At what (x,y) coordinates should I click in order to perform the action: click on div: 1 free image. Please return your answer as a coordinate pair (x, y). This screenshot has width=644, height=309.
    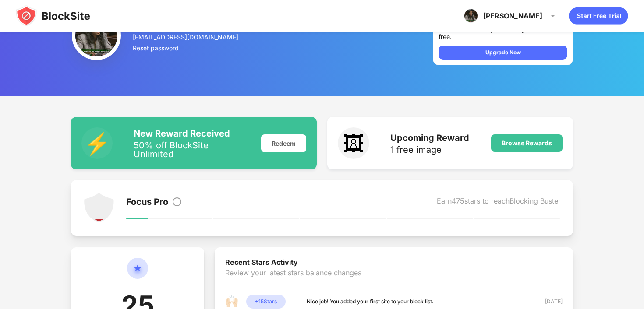
    Looking at the image, I should click on (430, 150).